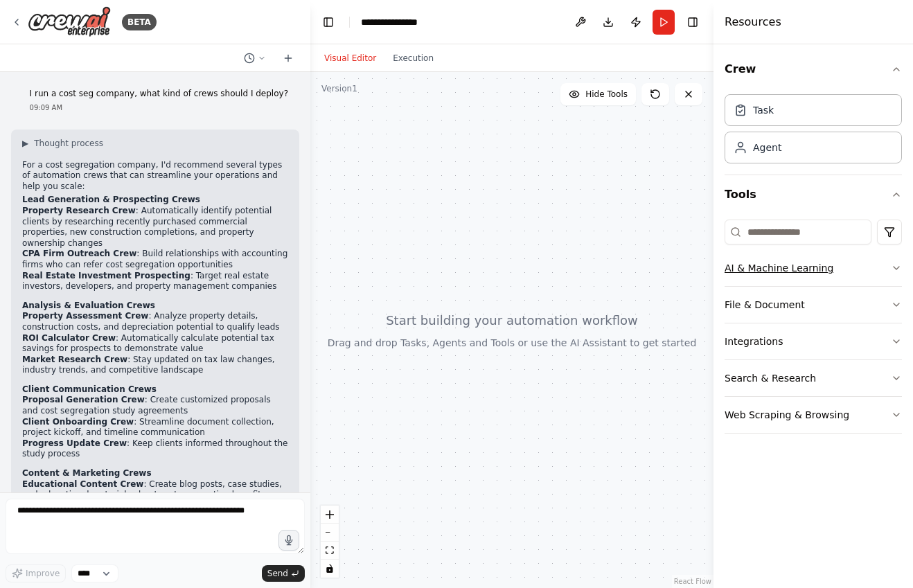  I want to click on button: ▶Thought process, so click(62, 144).